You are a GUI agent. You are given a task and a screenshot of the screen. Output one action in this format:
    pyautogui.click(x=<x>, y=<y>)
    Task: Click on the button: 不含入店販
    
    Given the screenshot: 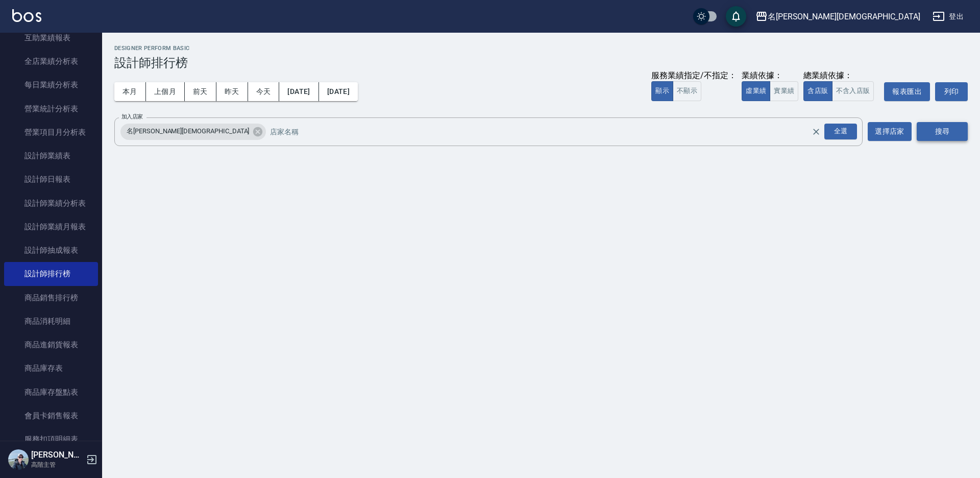 What is the action you would take?
    pyautogui.click(x=853, y=91)
    